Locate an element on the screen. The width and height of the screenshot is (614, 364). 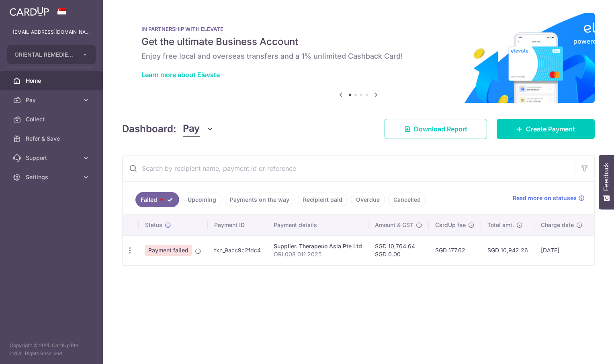
span: Total amt. is located at coordinates (501, 225).